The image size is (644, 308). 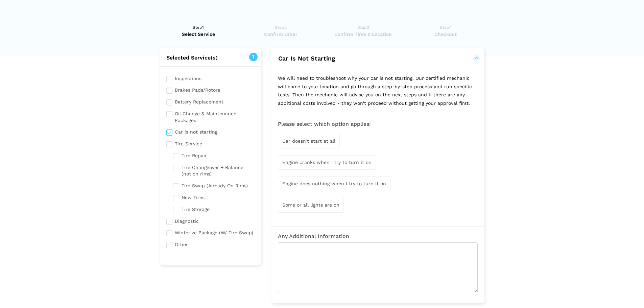 What do you see at coordinates (377, 124) in the screenshot?
I see `h3: Please select which option applies:` at bounding box center [377, 124].